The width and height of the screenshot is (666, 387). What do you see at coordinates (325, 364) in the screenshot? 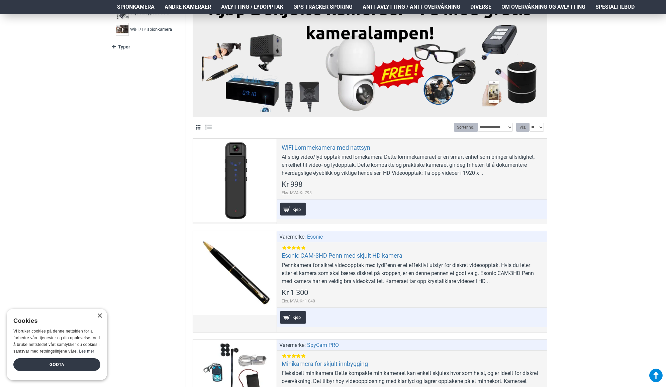
I see `a: Minikamera for skjult innbygging` at bounding box center [325, 364].